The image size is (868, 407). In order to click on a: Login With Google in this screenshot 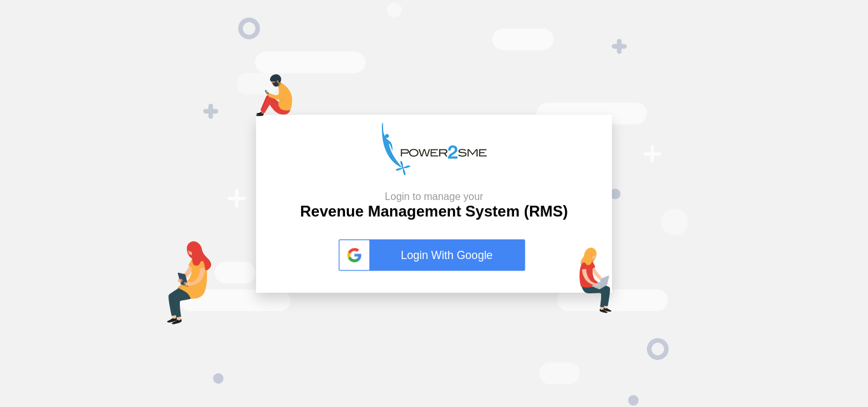, I will do `click(434, 255)`.